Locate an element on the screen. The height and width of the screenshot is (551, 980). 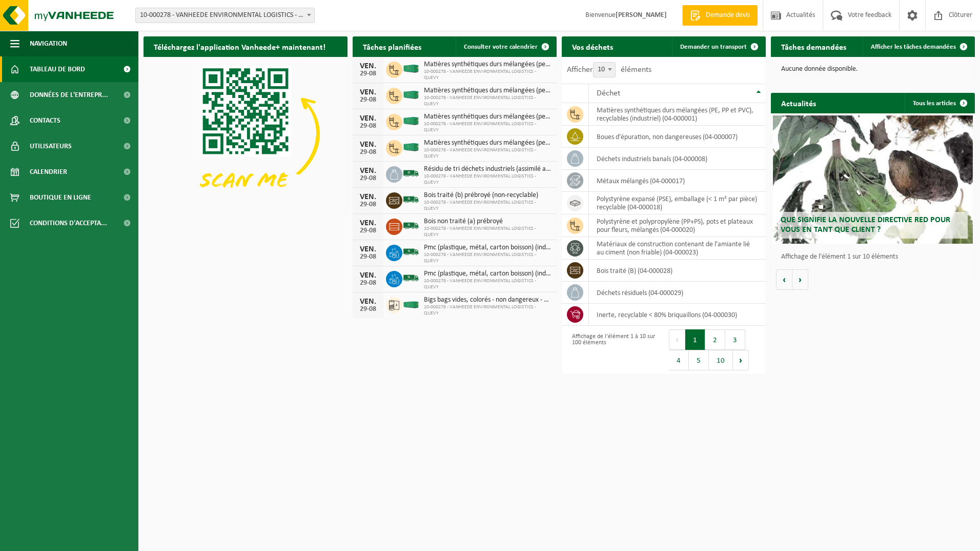
p: Affichage de l'élément 1 sur 10 éléments is located at coordinates (876, 257).